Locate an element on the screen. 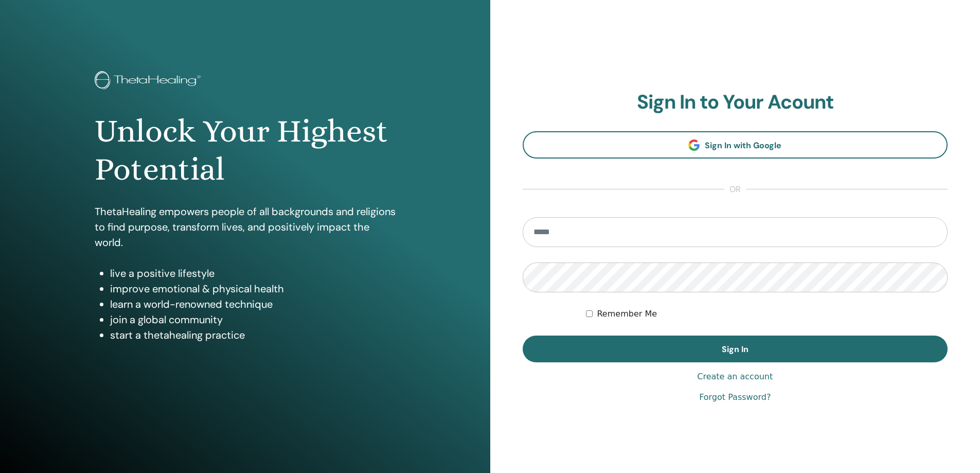  li: learn a world-renowned technique is located at coordinates (253, 304).